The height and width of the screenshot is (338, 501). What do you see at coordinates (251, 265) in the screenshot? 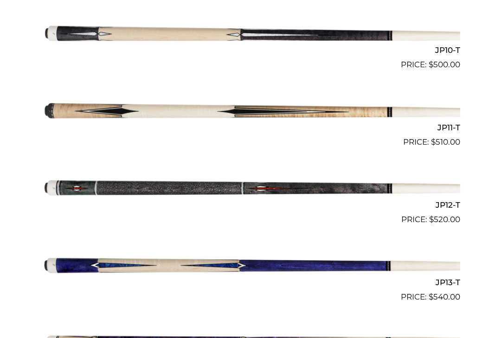
I see `img: JP13-T` at bounding box center [251, 265].